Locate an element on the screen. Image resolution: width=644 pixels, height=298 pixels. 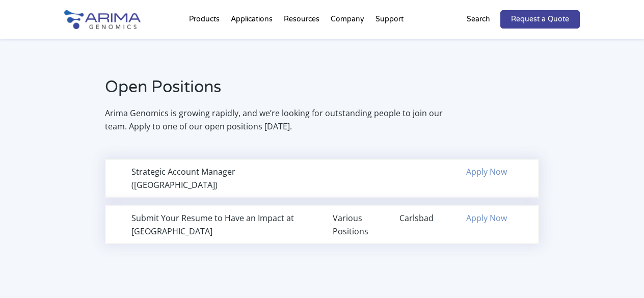
p: Search is located at coordinates (478, 20).